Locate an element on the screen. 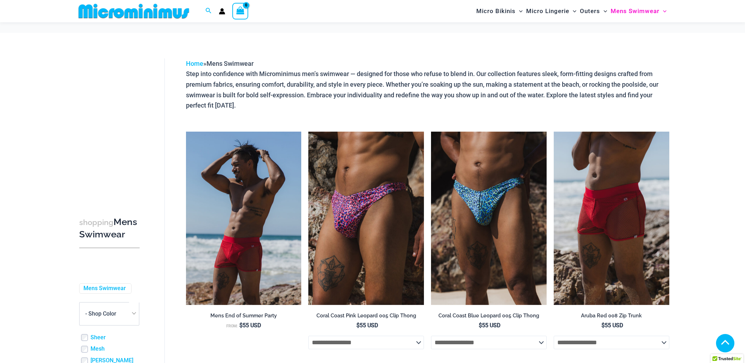 The width and height of the screenshot is (745, 363). a: Aruba Red 008 Zip Trunk is located at coordinates (611, 317).